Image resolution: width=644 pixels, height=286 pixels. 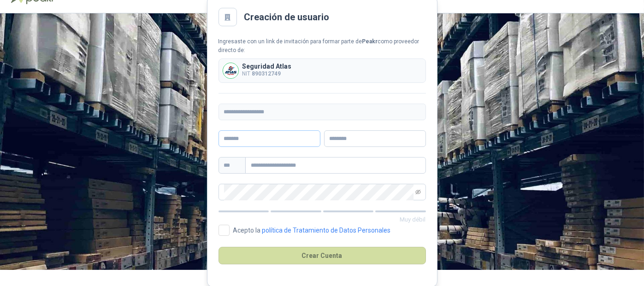 I want to click on h2: Creación de usuario, so click(x=287, y=17).